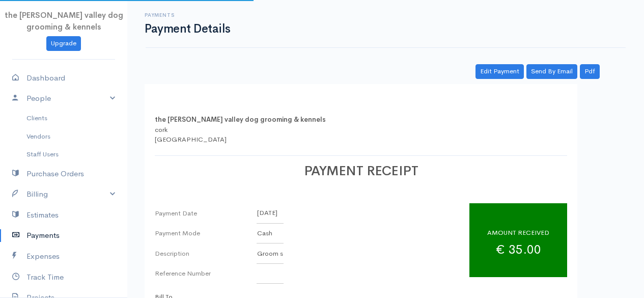 Image resolution: width=644 pixels, height=298 pixels. I want to click on td: Cash, so click(270, 234).